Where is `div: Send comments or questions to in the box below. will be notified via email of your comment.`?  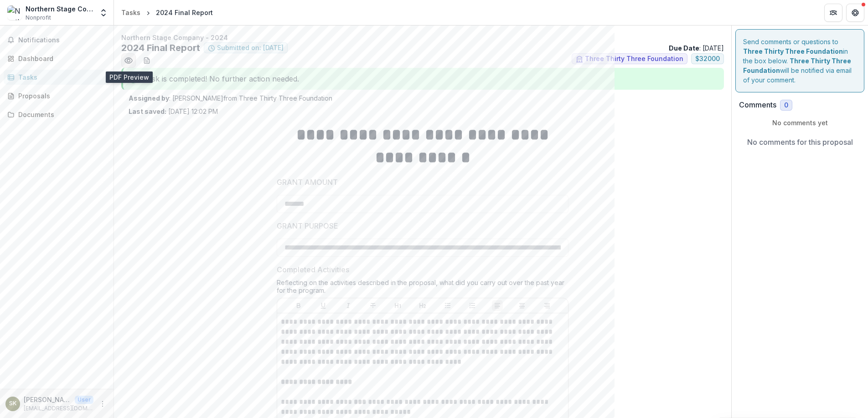
div: Send comments or questions to in the box below. will be notified via email of your comment. is located at coordinates (800, 61).